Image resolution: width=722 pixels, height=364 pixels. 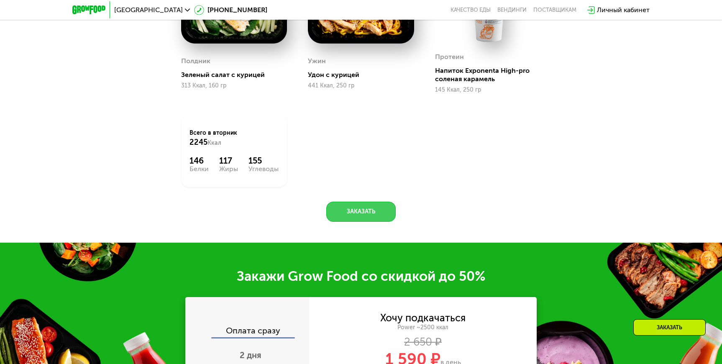 What do you see at coordinates (423, 342) in the screenshot?
I see `div: 2 650 ₽` at bounding box center [423, 342].